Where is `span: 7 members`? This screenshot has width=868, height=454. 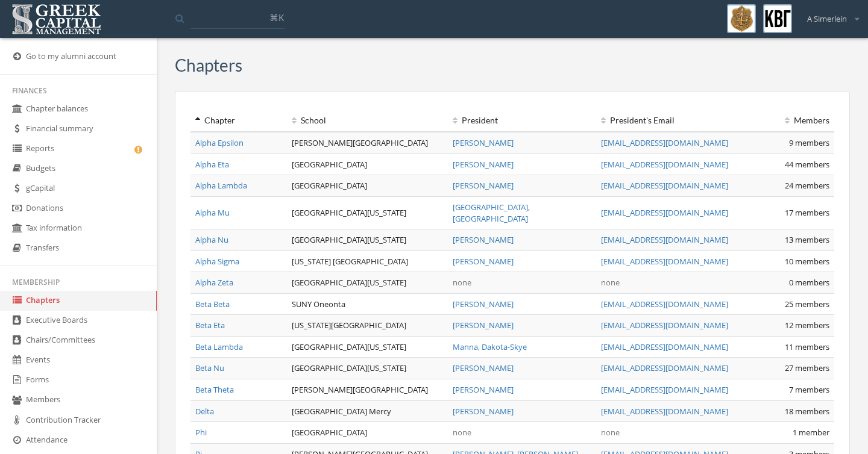 span: 7 members is located at coordinates (809, 390).